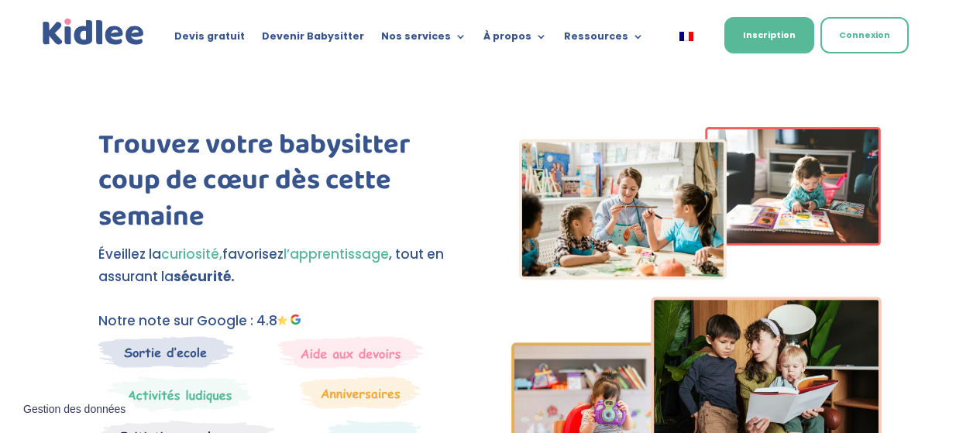 This screenshot has width=980, height=433. I want to click on p: Notre note sur Google : 4.8, so click(283, 321).